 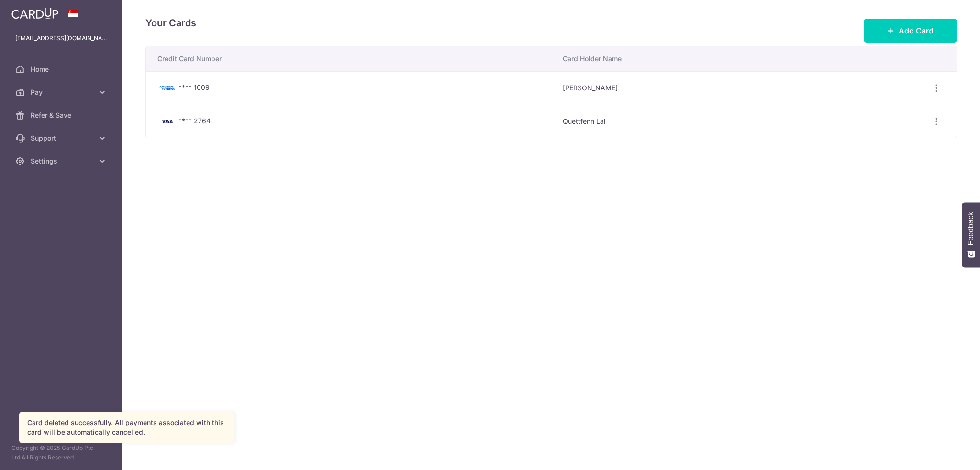 What do you see at coordinates (737, 122) in the screenshot?
I see `td: Quettfenn Lai` at bounding box center [737, 122].